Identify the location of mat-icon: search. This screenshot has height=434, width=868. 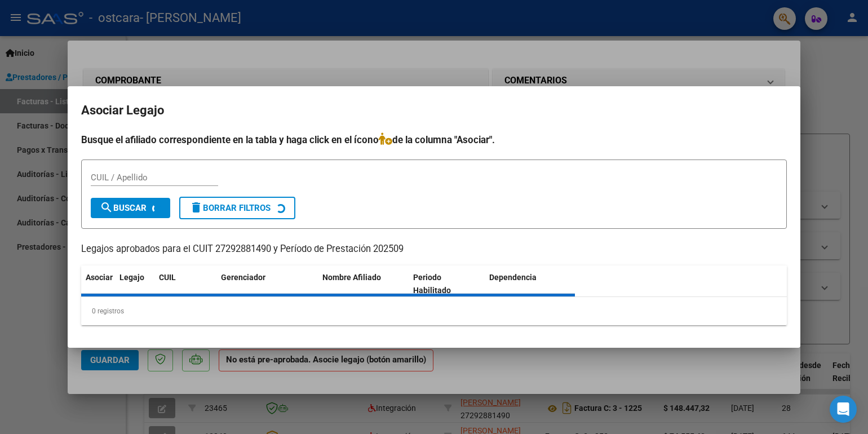
(106, 208).